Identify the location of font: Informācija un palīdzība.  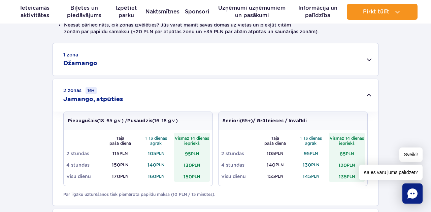
(318, 11).